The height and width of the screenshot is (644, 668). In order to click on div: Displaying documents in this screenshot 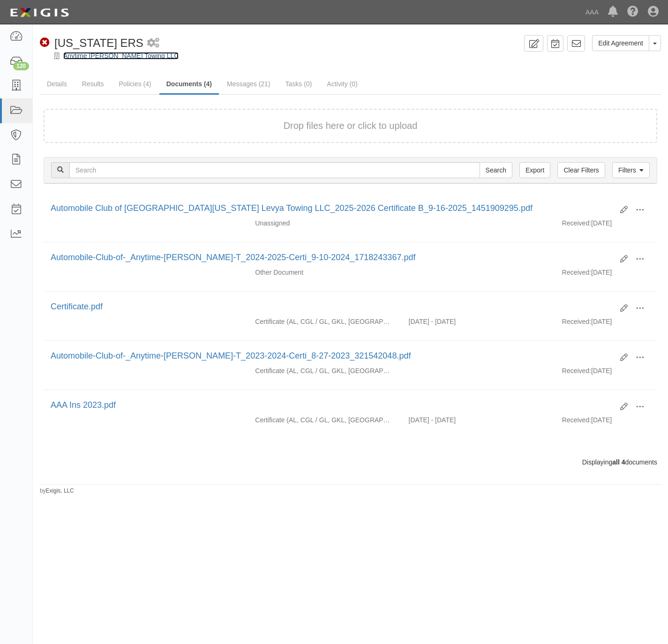, I will do `click(350, 463)`.